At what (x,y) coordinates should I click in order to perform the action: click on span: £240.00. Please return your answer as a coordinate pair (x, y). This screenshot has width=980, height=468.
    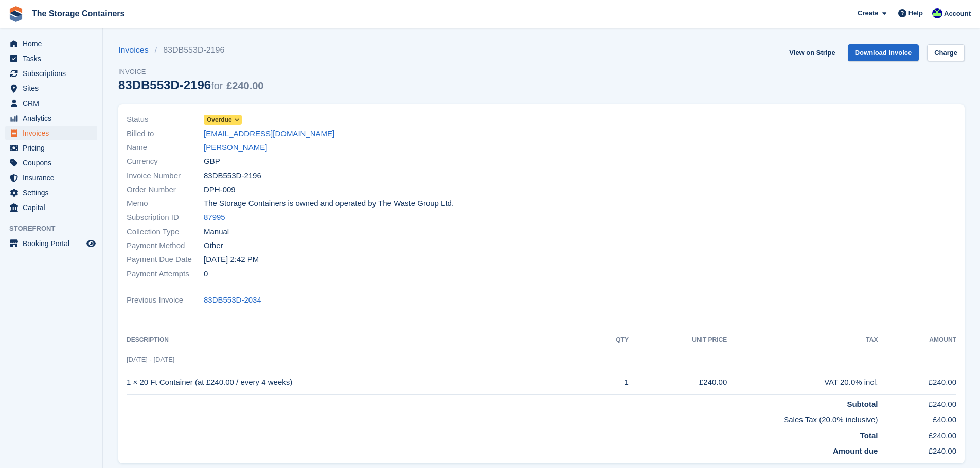
    Looking at the image, I should click on (245, 86).